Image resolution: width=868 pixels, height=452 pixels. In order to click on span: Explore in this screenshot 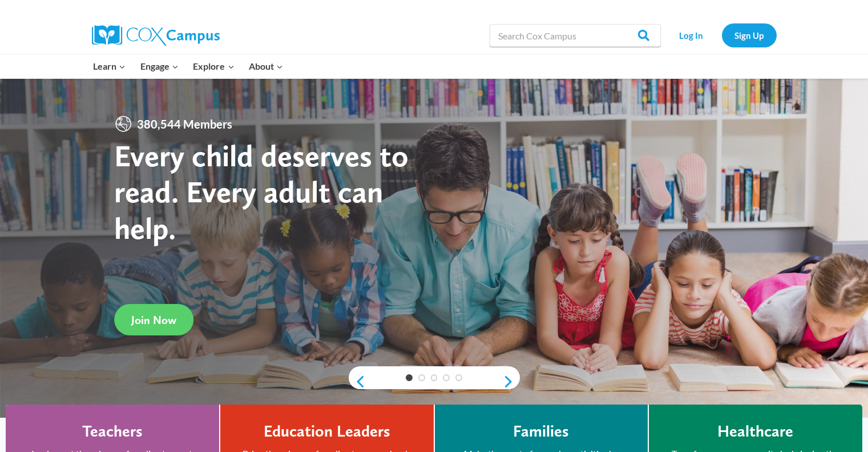, I will do `click(214, 66)`.